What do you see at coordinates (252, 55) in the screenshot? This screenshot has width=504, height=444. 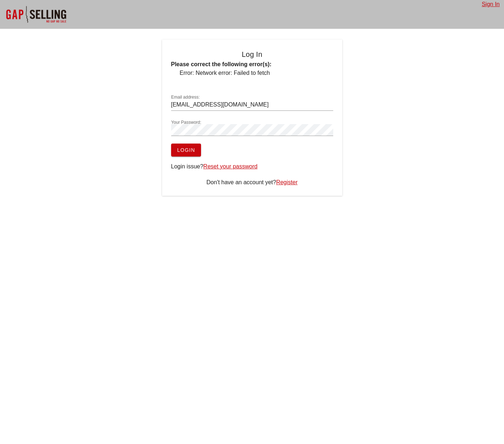 I see `h4: Log In` at bounding box center [252, 55].